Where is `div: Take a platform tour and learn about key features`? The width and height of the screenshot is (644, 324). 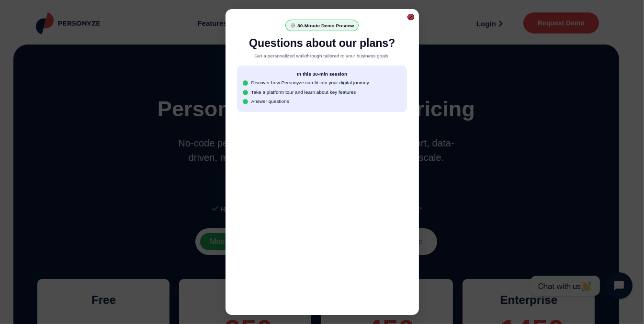 div: Take a platform tour and learn about key features is located at coordinates (303, 92).